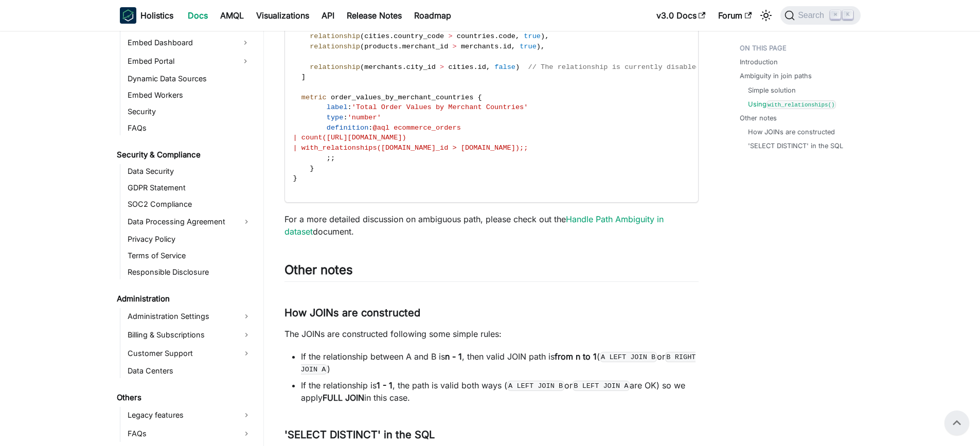  What do you see at coordinates (189, 188) in the screenshot?
I see `a: GDPR Statement` at bounding box center [189, 188].